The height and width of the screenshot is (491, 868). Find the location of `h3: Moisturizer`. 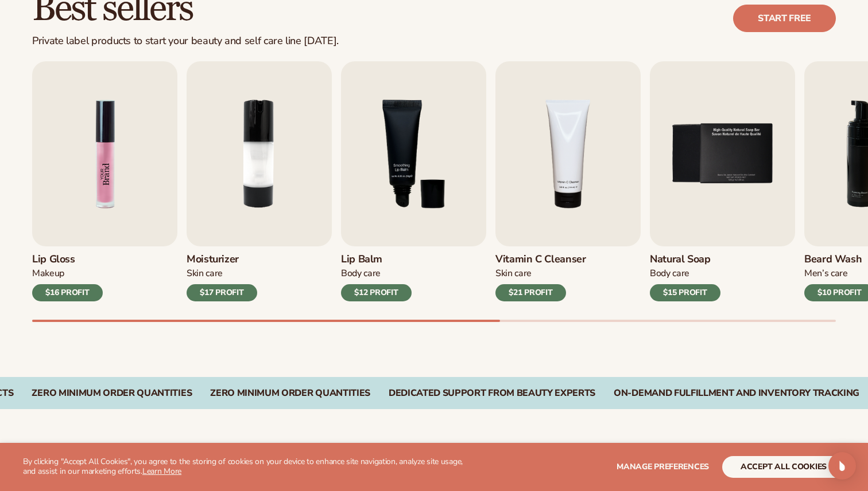

h3: Moisturizer is located at coordinates (222, 260).